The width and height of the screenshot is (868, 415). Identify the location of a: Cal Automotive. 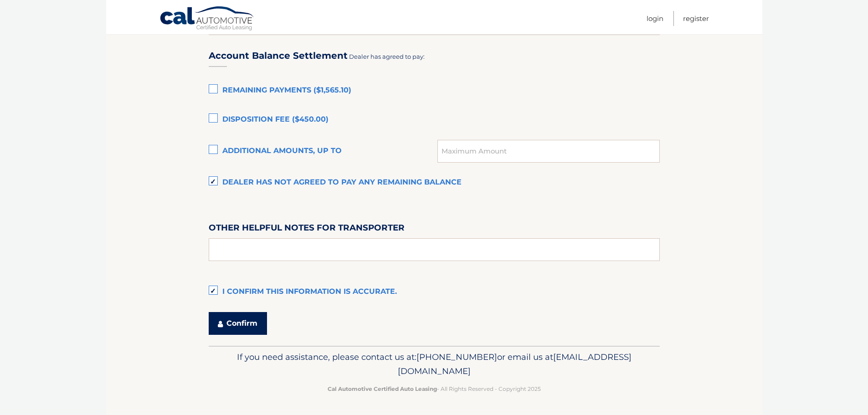
(207, 19).